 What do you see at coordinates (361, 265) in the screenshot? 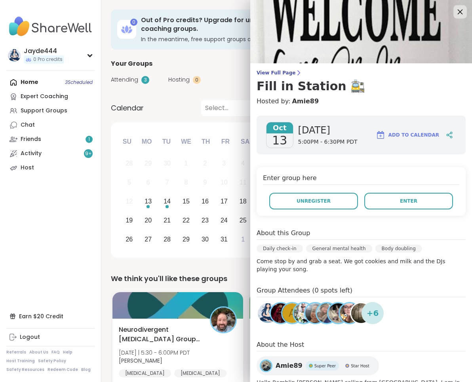
I see `p: Come stop by and grab a seat. We got cookies and milk and the DJs playing your song.` at bounding box center [361, 265].